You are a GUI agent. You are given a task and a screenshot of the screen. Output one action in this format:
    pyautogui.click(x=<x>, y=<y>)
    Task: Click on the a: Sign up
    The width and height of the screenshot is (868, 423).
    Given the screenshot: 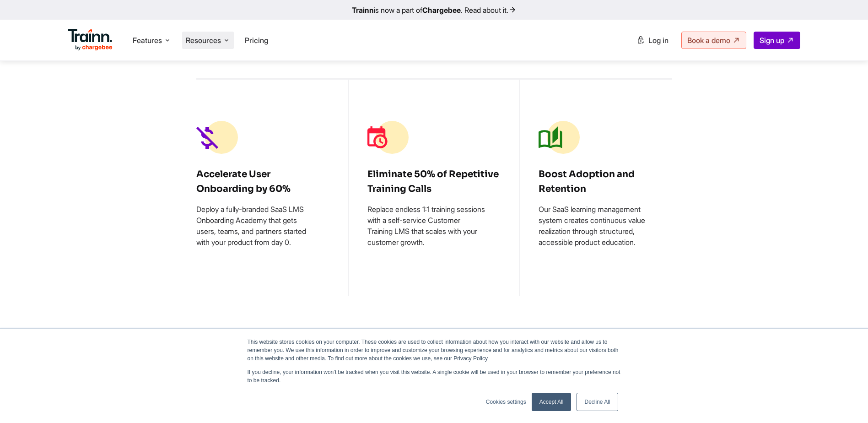 What is the action you would take?
    pyautogui.click(x=777, y=41)
    